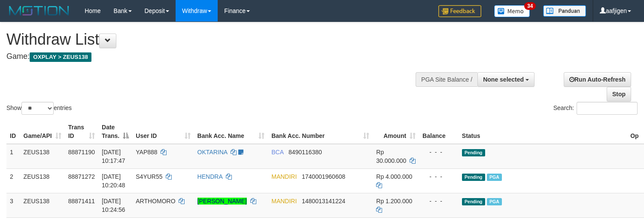  I want to click on span: OXPLAY > ZEUS138, so click(61, 57).